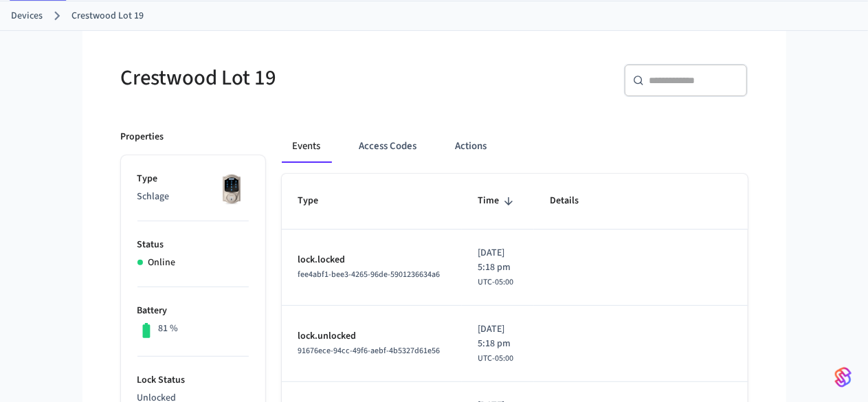  What do you see at coordinates (27, 16) in the screenshot?
I see `a: Devices` at bounding box center [27, 16].